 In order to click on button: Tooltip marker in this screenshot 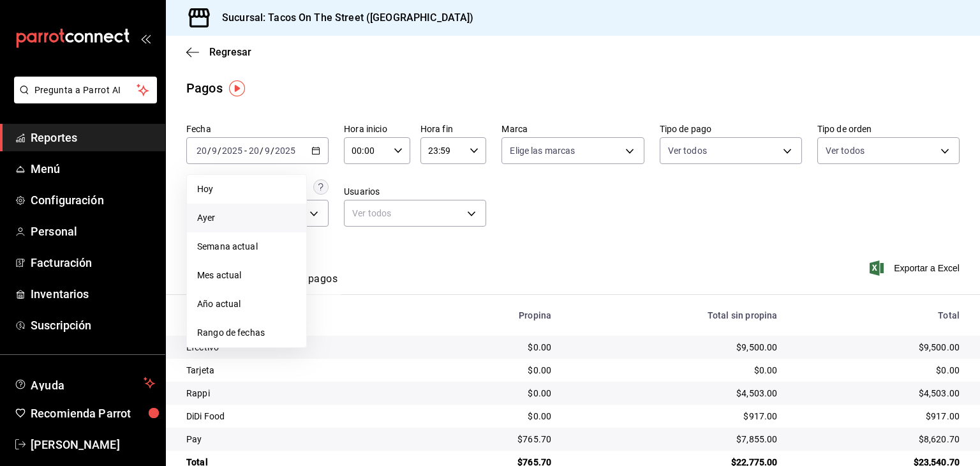, I will do `click(236, 88)`.